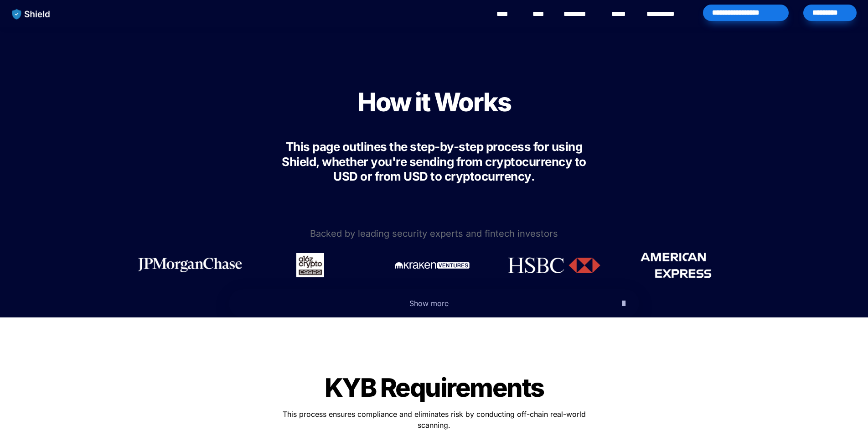  What do you see at coordinates (434, 102) in the screenshot?
I see `span: How it Works` at bounding box center [434, 102].